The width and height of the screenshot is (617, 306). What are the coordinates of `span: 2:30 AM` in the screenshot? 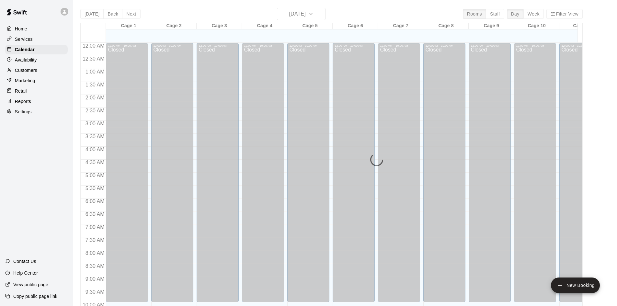 It's located at (95, 111).